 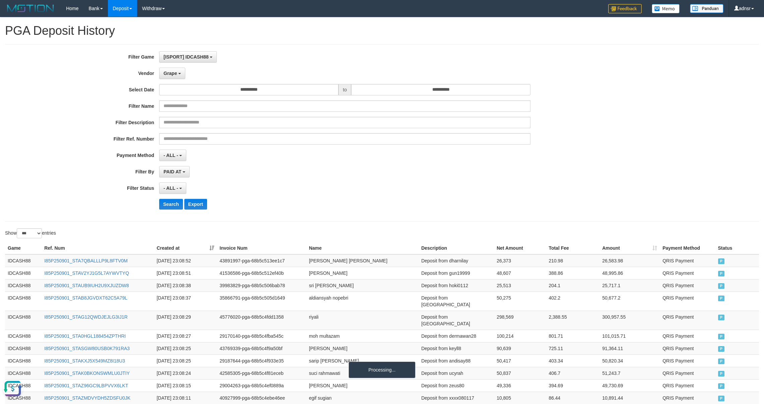 What do you see at coordinates (29, 234) in the screenshot?
I see `select: Showentries` at bounding box center [29, 234].